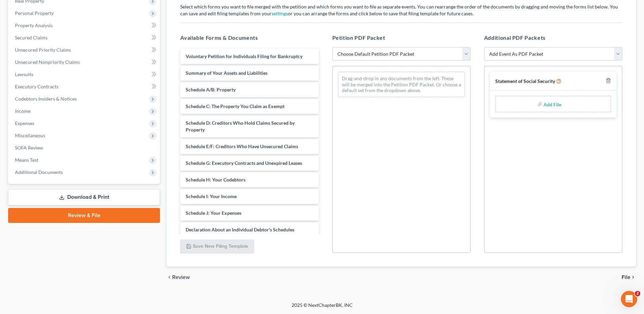 The height and width of the screenshot is (314, 644). I want to click on i: chevron_left, so click(169, 277).